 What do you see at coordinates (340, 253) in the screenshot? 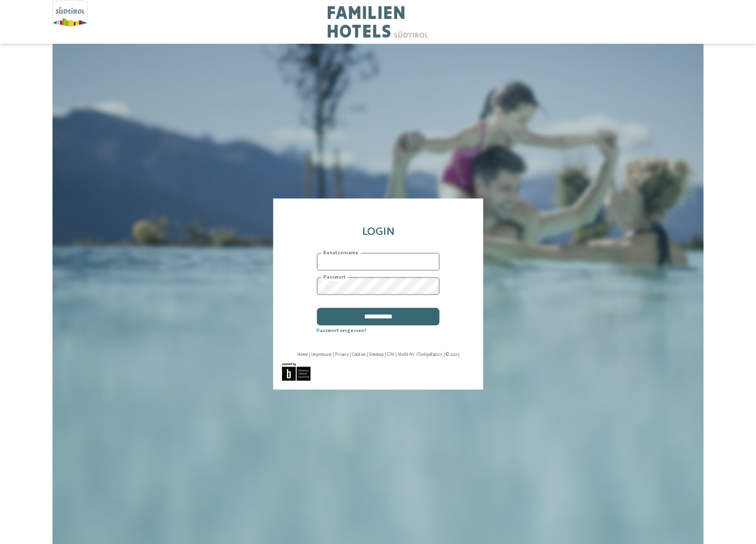
I see `label: Benutzername` at bounding box center [340, 253].